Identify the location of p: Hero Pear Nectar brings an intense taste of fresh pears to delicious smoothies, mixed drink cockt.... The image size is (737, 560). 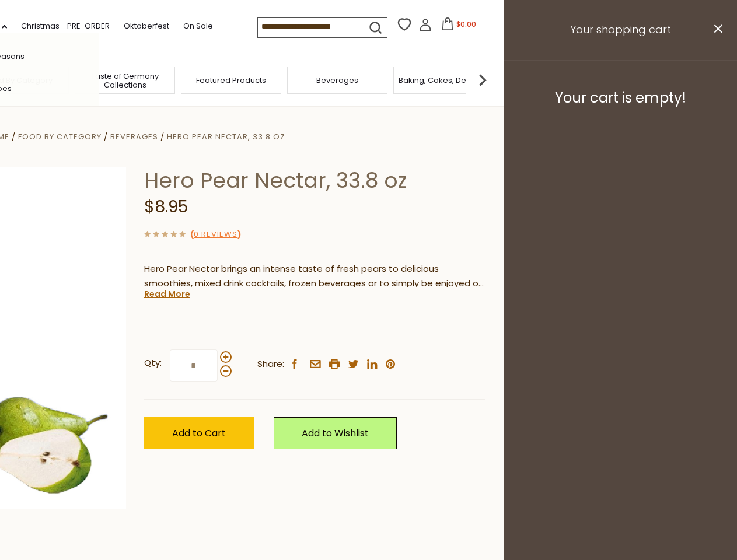
(314, 276).